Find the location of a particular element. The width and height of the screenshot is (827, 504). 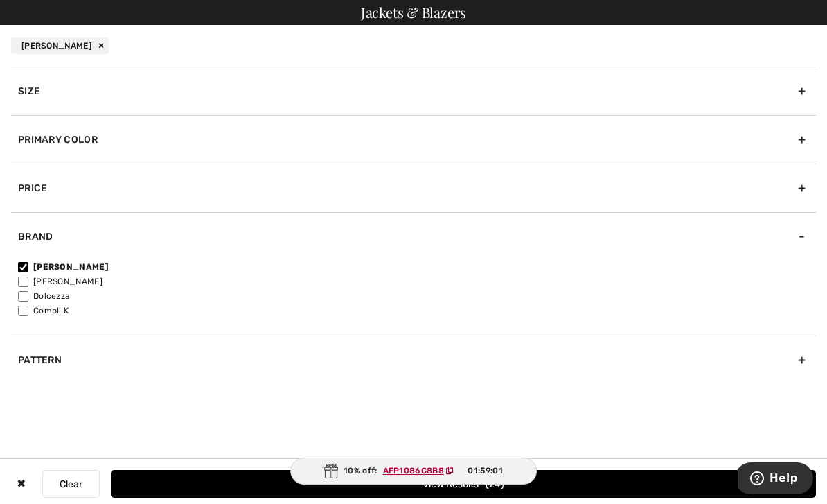

img: Gift.svg is located at coordinates (331, 471).